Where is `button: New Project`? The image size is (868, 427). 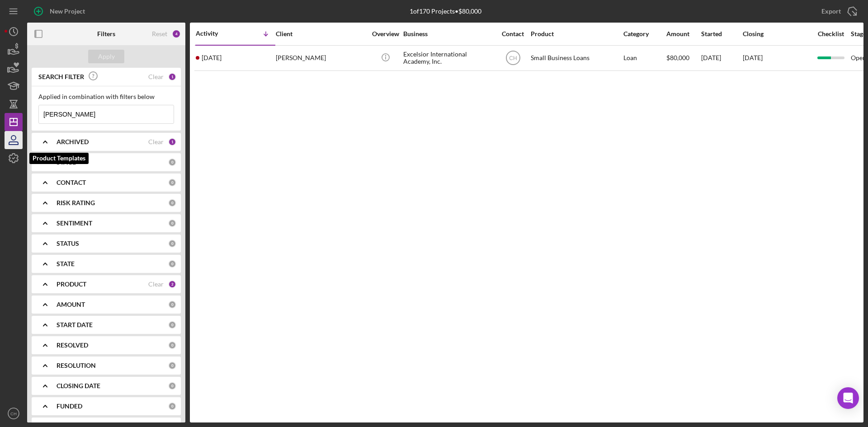
button: New Project is located at coordinates (61, 11).